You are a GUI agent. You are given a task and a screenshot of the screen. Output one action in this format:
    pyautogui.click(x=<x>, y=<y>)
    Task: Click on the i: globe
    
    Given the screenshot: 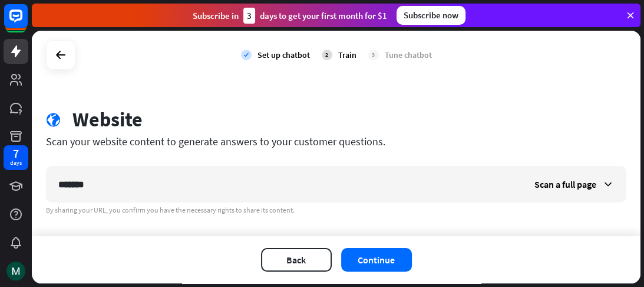 What is the action you would take?
    pyautogui.click(x=53, y=120)
    